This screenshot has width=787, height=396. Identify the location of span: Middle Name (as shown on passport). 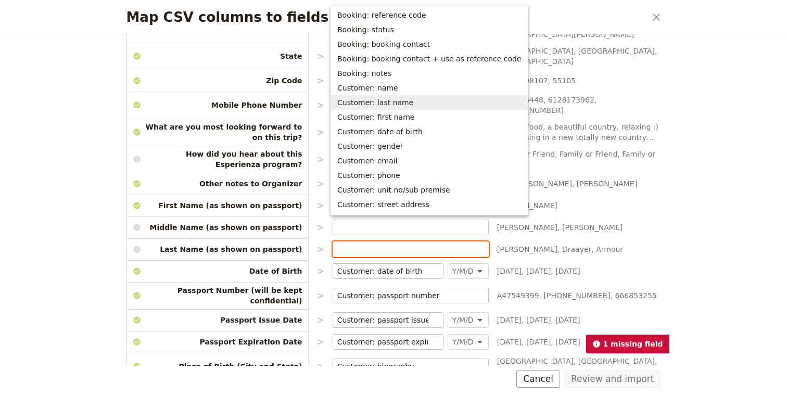
(218, 228).